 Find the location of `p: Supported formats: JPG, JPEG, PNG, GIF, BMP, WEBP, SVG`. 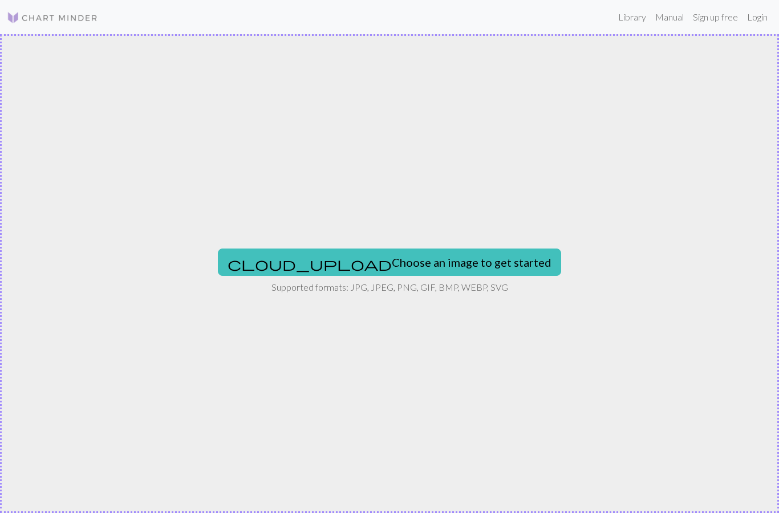

p: Supported formats: JPG, JPEG, PNG, GIF, BMP, WEBP, SVG is located at coordinates (390, 288).